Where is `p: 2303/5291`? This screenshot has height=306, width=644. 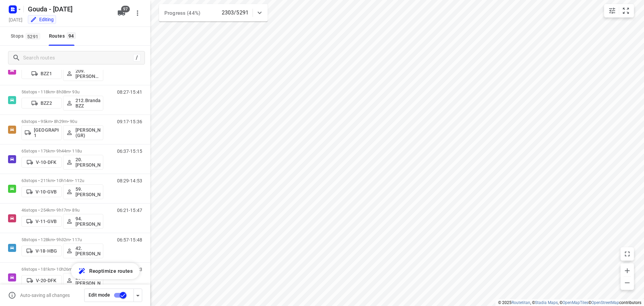
p: 2303/5291 is located at coordinates (235, 13).